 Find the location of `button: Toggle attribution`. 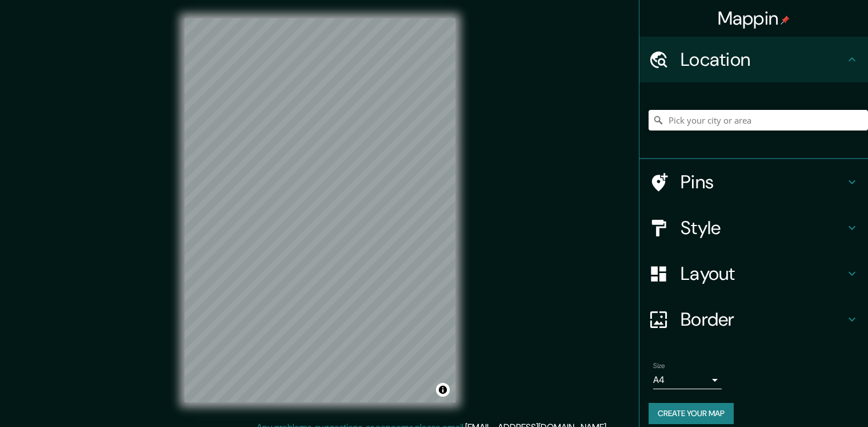

button: Toggle attribution is located at coordinates (443, 390).